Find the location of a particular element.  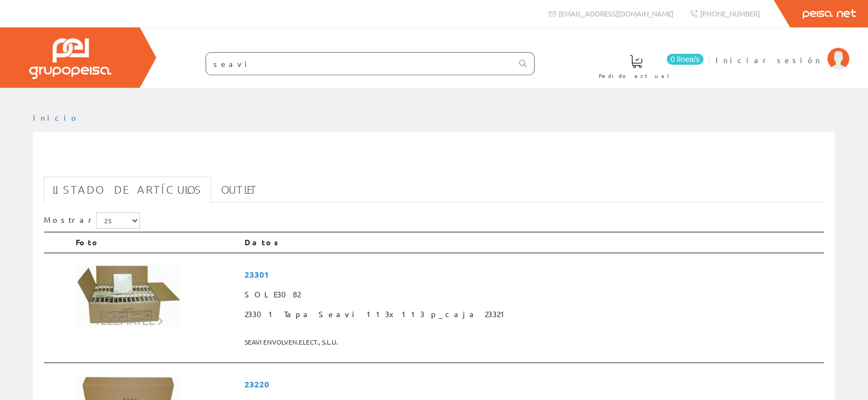

span: Iniciar sesión is located at coordinates (769, 60).